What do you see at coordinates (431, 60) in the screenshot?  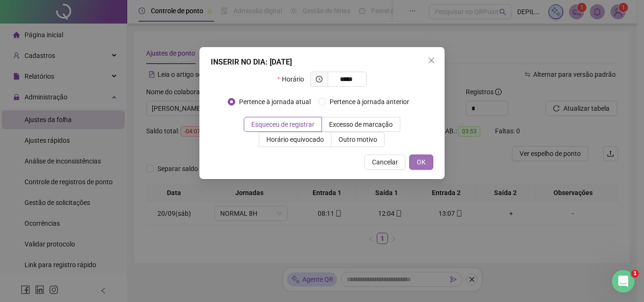 I see `span: close` at bounding box center [431, 60].